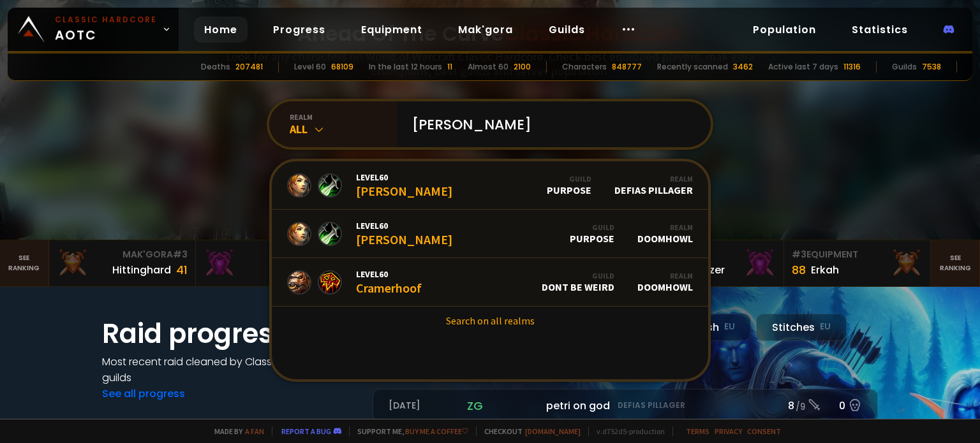 The width and height of the screenshot is (980, 443). I want to click on a: Search on all realms, so click(490, 321).